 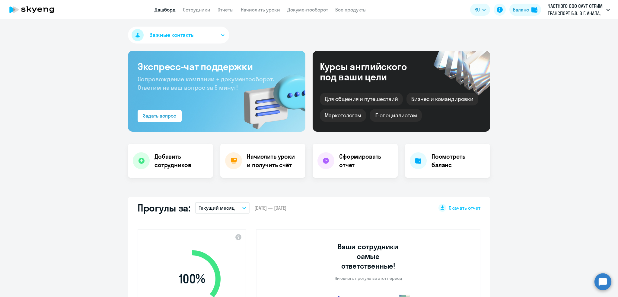 I want to click on a: Дашборд, so click(x=165, y=10).